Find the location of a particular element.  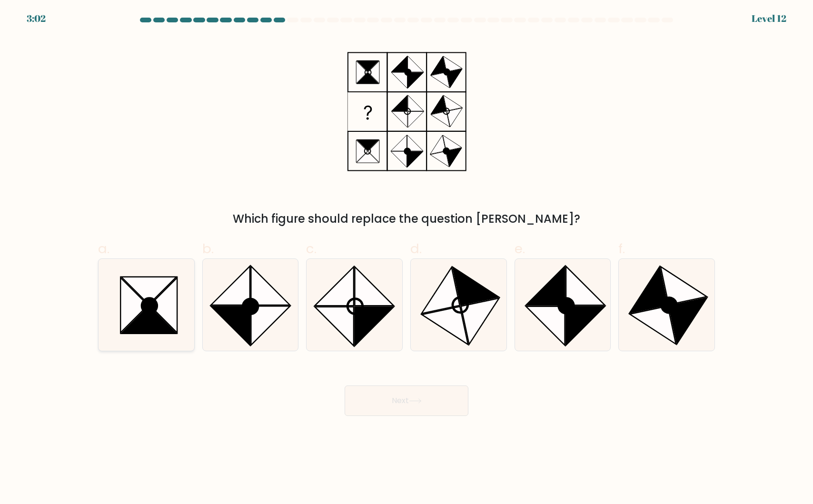

span: f. is located at coordinates (621, 248).